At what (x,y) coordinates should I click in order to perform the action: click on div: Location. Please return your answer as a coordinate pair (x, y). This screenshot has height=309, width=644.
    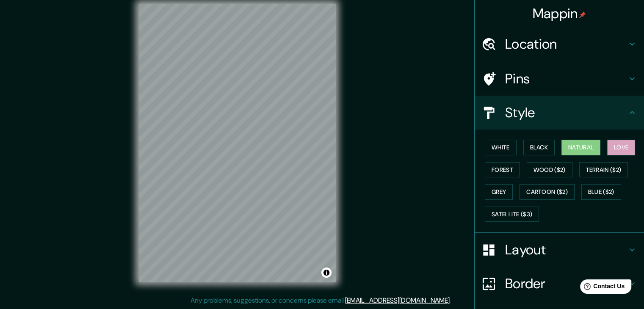
    Looking at the image, I should click on (559, 44).